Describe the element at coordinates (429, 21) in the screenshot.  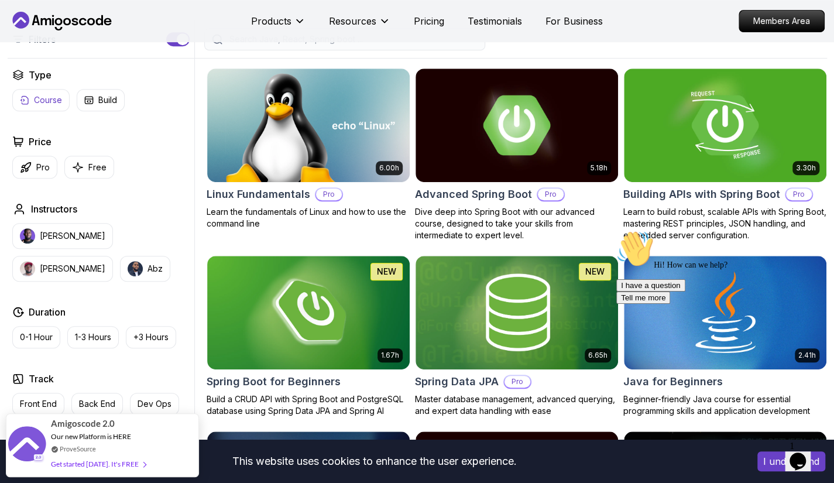
I see `p: Pricing` at that location.